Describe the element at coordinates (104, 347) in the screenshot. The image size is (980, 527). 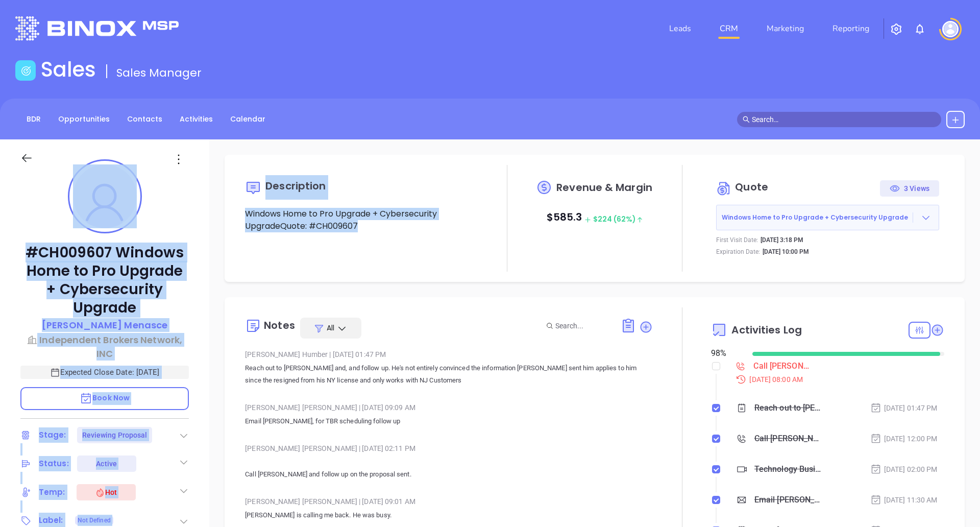
I see `p: Independent Brokers Network, INC` at that location.